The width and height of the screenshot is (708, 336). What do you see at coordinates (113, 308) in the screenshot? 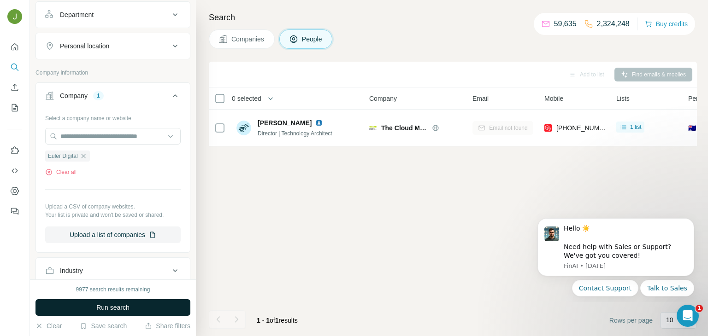
I see `span: Run search` at bounding box center [113, 308].